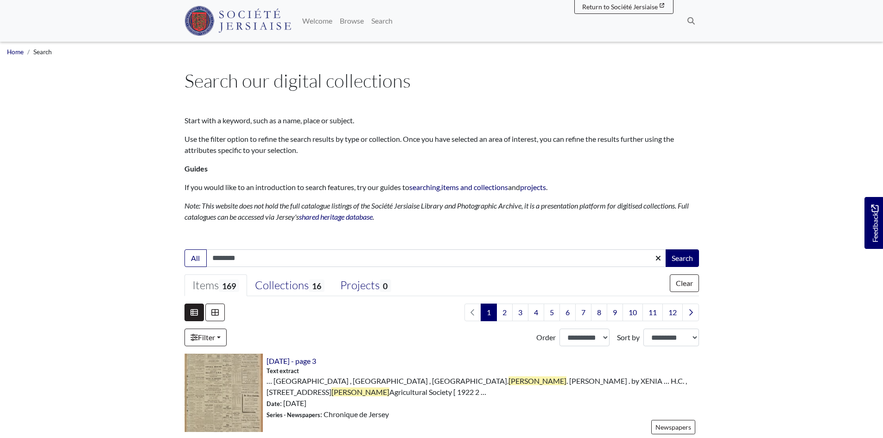  Describe the element at coordinates (672, 312) in the screenshot. I see `a: Goto page 12` at that location.